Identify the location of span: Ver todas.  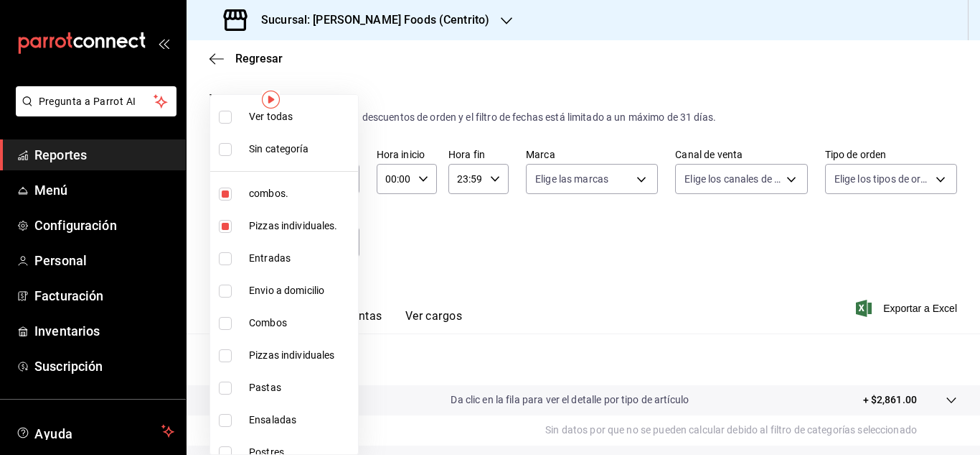
(301, 116).